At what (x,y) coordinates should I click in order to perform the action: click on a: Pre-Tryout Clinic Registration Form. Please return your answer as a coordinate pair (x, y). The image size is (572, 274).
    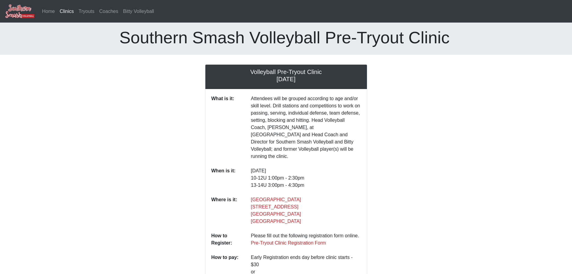
    Looking at the image, I should click on (289, 242).